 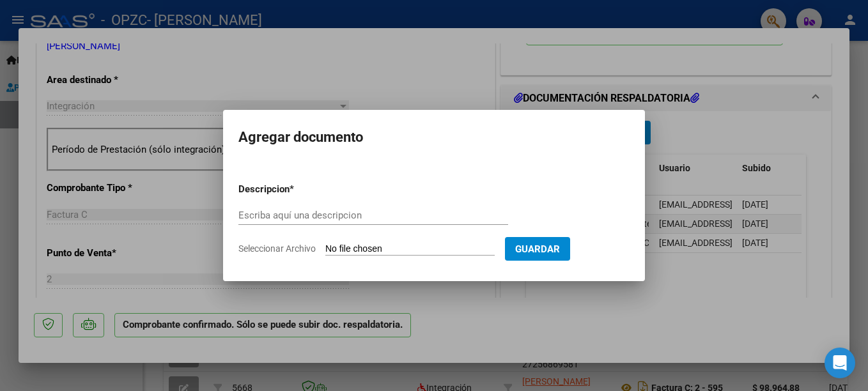 What do you see at coordinates (538, 248) in the screenshot?
I see `button: Guardar` at bounding box center [538, 248].